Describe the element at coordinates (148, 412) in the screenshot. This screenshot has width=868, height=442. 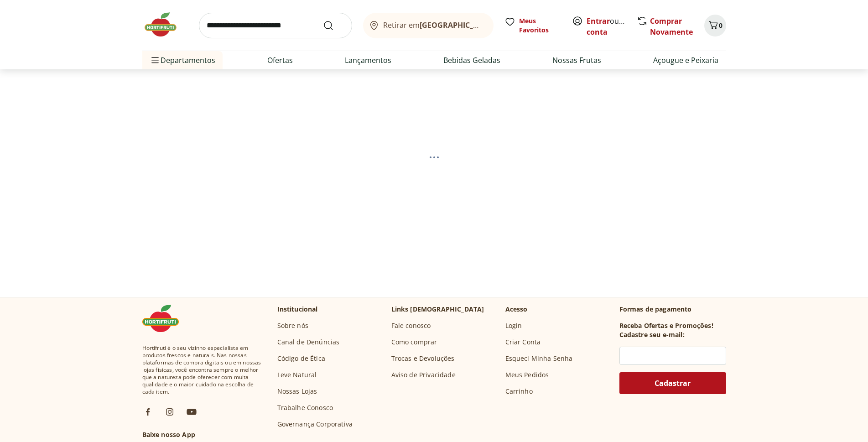
I see `img: fb` at that location.